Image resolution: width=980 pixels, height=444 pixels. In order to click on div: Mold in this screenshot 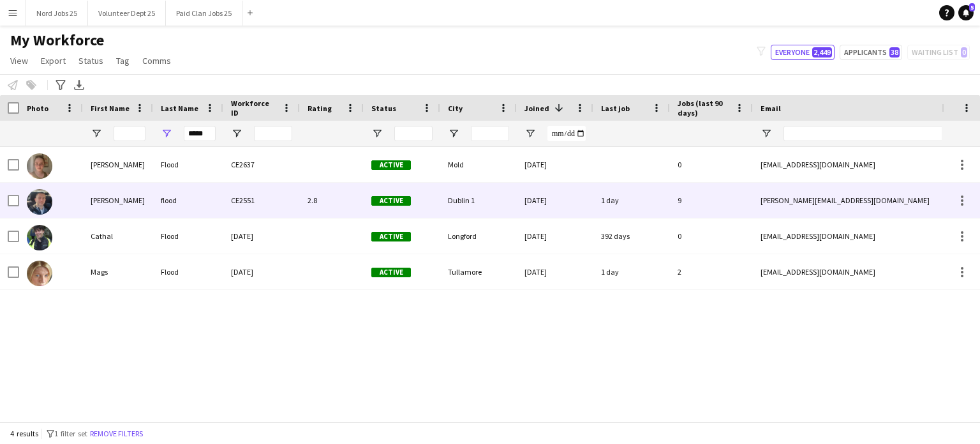, I will do `click(479, 164)`.